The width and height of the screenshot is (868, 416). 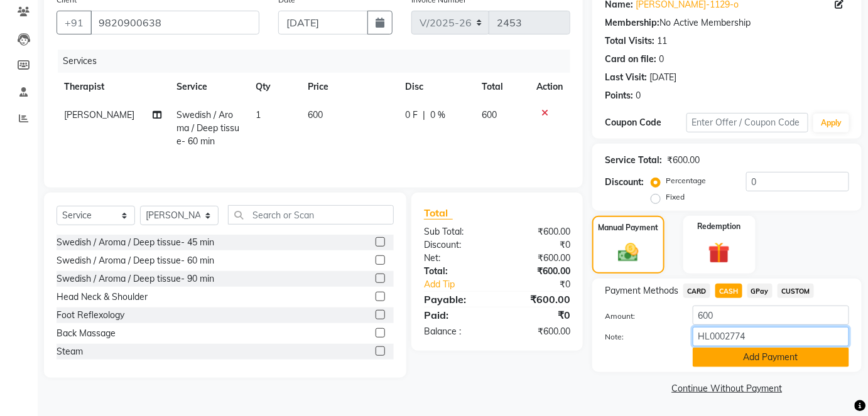 I want to click on div: Net:, so click(x=456, y=258).